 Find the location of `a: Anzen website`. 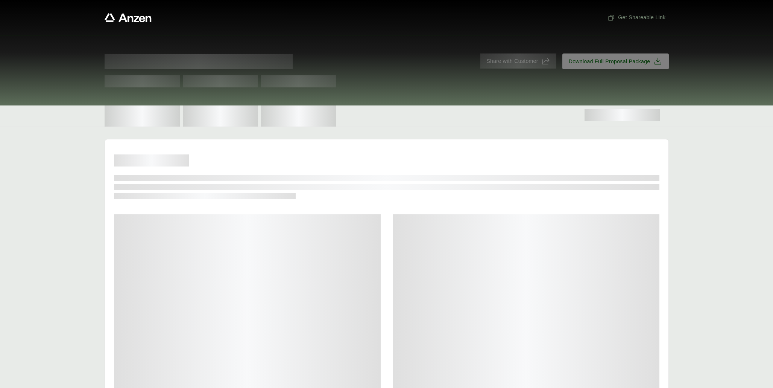

a: Anzen website is located at coordinates (128, 18).